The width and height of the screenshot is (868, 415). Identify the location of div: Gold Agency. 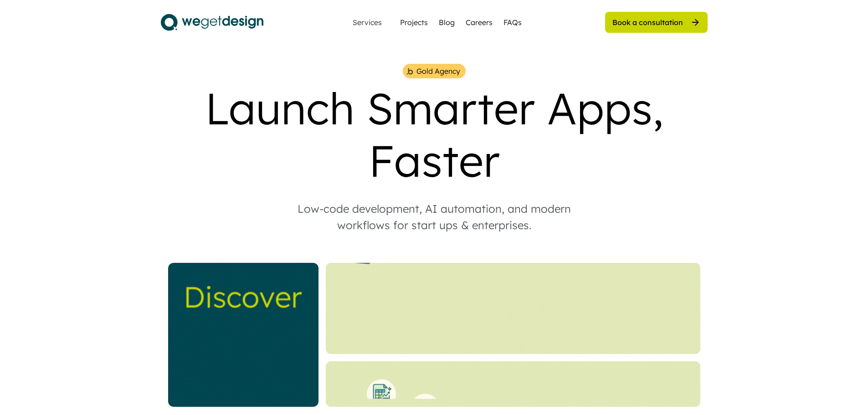
(438, 71).